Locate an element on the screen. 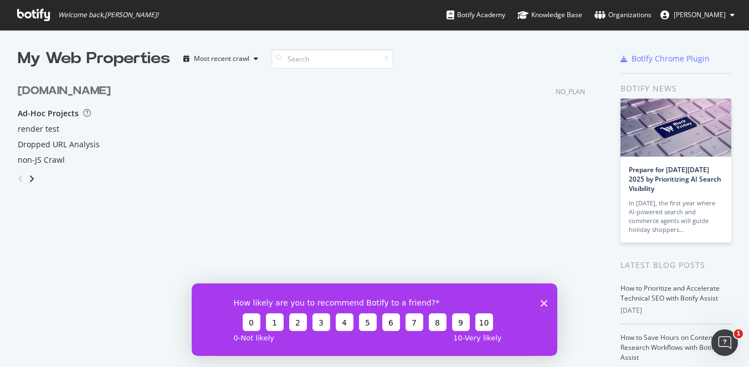 This screenshot has height=367, width=749. a: render test is located at coordinates (38, 129).